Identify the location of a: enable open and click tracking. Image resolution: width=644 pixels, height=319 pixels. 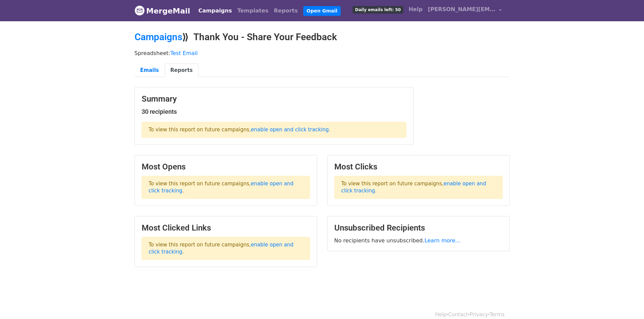
(290, 130).